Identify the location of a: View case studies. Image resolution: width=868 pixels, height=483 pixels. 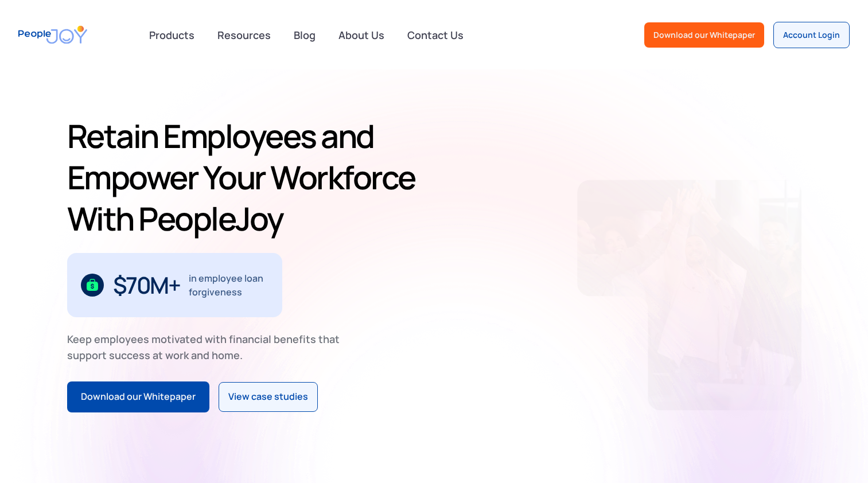
(268, 397).